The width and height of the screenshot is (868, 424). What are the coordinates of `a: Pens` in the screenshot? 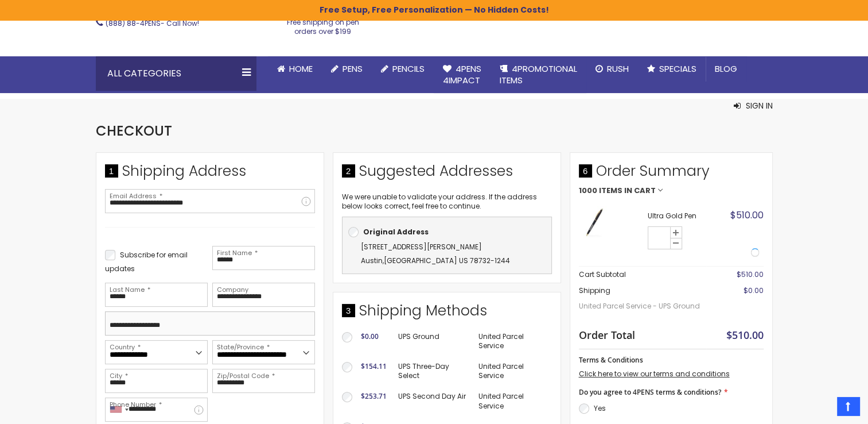 It's located at (346, 69).